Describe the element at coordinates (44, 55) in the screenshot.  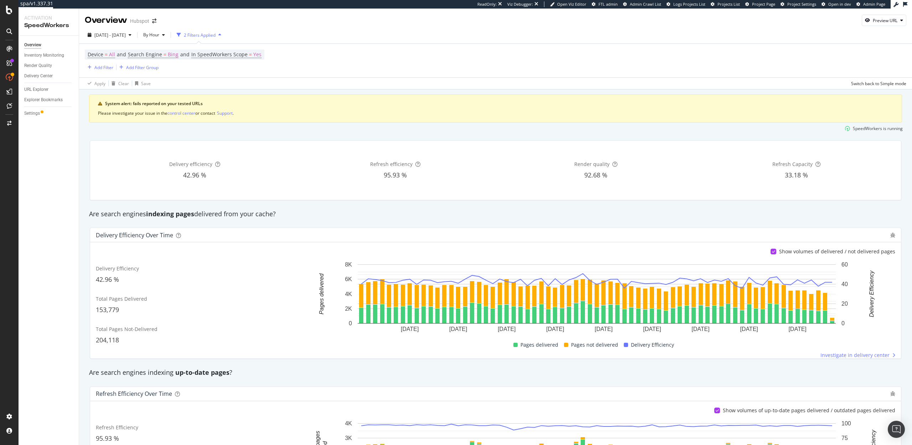
I see `div: Inventory Monitoring` at that location.